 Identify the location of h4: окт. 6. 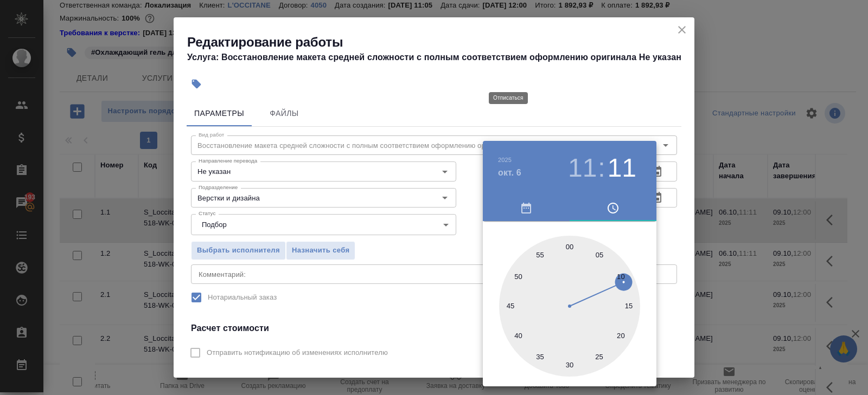
(509, 173).